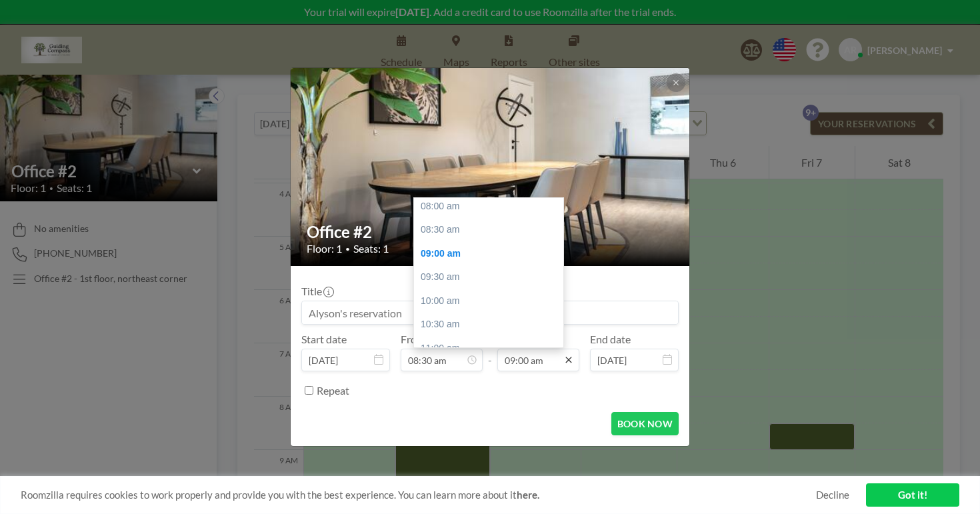  Describe the element at coordinates (489, 230) in the screenshot. I see `div: 08:30 am` at that location.